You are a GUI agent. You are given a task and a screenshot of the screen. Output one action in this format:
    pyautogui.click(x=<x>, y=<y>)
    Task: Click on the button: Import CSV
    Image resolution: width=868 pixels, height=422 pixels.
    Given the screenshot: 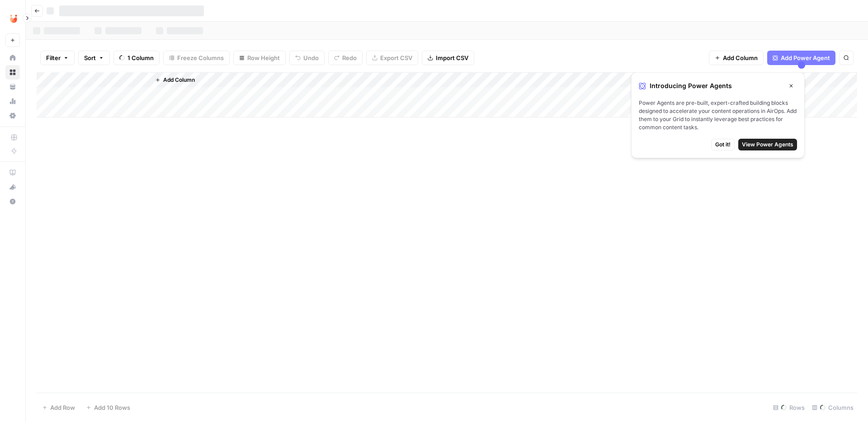 What is the action you would take?
    pyautogui.click(x=448, y=58)
    